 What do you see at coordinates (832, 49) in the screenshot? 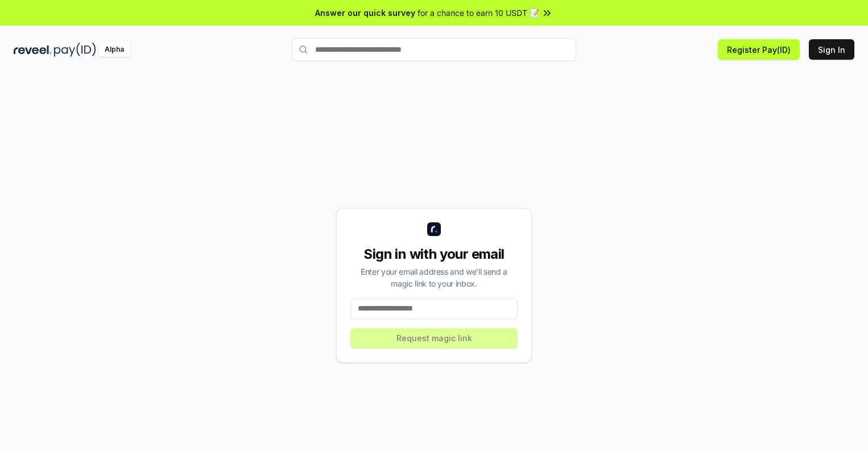
I see `button: Sign In` at bounding box center [832, 49].